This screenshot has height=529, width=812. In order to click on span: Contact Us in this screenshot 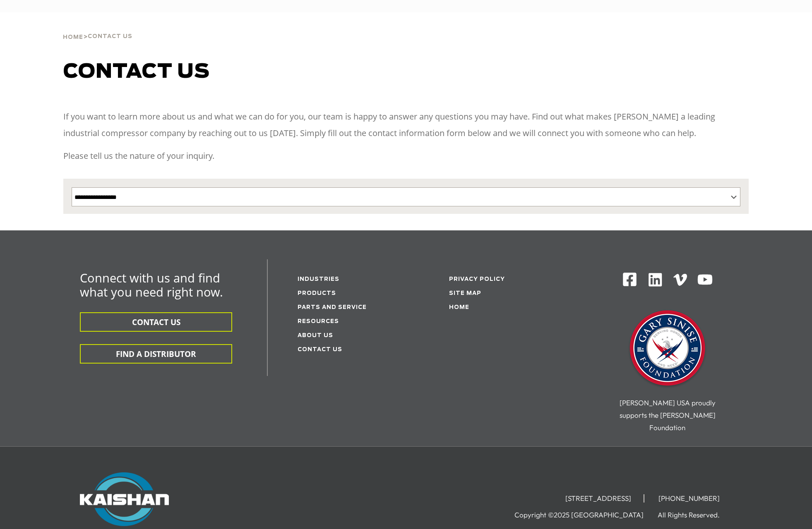, I will do `click(110, 36)`.